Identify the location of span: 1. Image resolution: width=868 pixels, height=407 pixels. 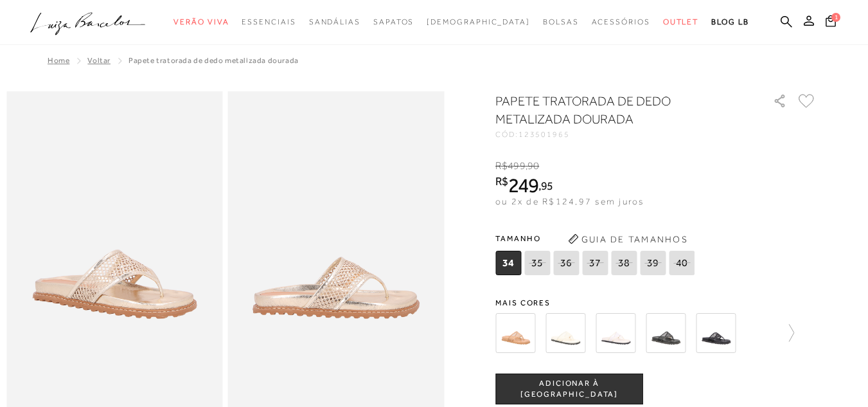
(836, 17).